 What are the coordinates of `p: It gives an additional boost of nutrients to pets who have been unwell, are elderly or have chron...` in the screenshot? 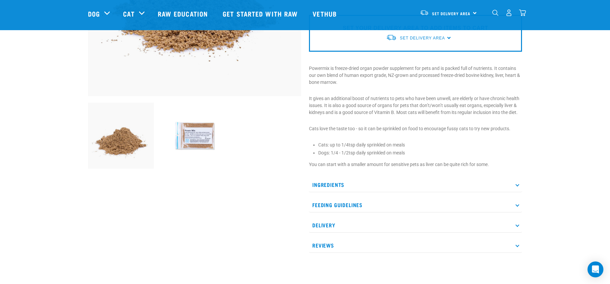 It's located at (416, 105).